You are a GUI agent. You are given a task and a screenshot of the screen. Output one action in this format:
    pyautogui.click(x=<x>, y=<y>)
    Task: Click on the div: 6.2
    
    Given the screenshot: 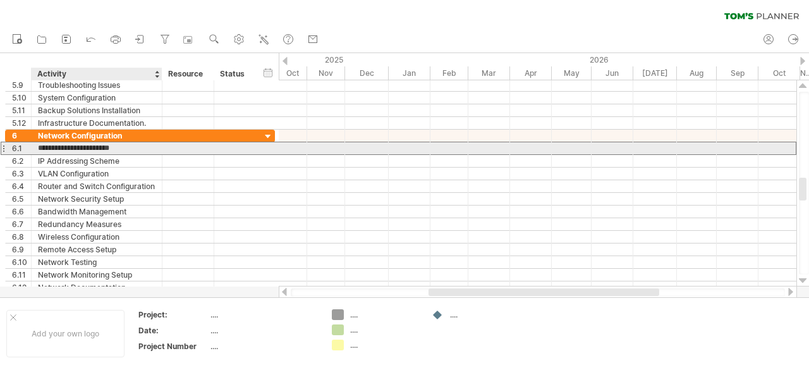 What is the action you would take?
    pyautogui.click(x=21, y=161)
    